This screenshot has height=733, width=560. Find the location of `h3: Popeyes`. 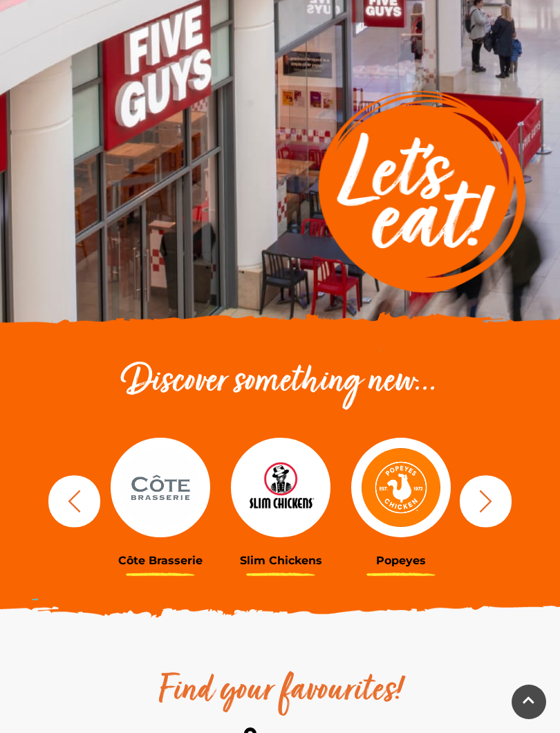

h3: Popeyes is located at coordinates (401, 560).